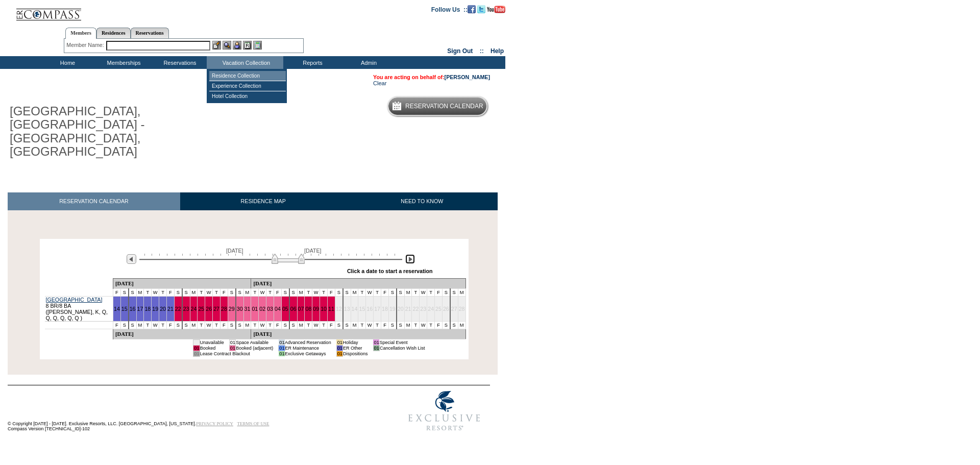 The image size is (980, 465). What do you see at coordinates (224, 309) in the screenshot?
I see `a: 28` at bounding box center [224, 309].